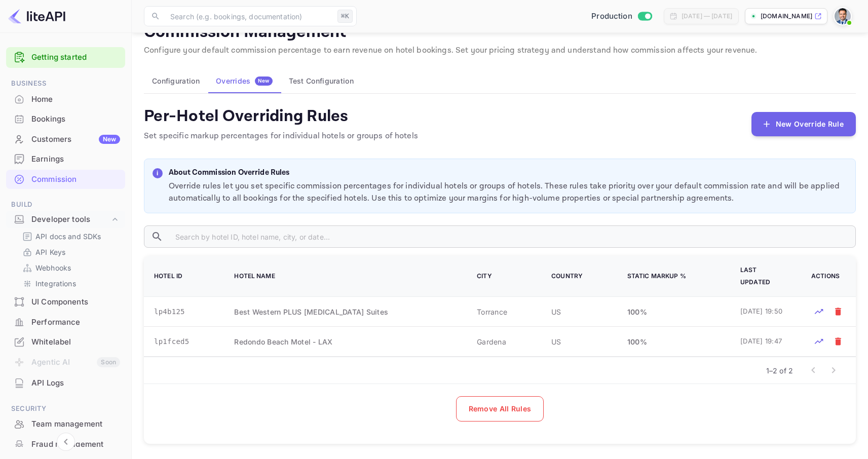 This screenshot has width=868, height=459. I want to click on p: Integrations, so click(56, 283).